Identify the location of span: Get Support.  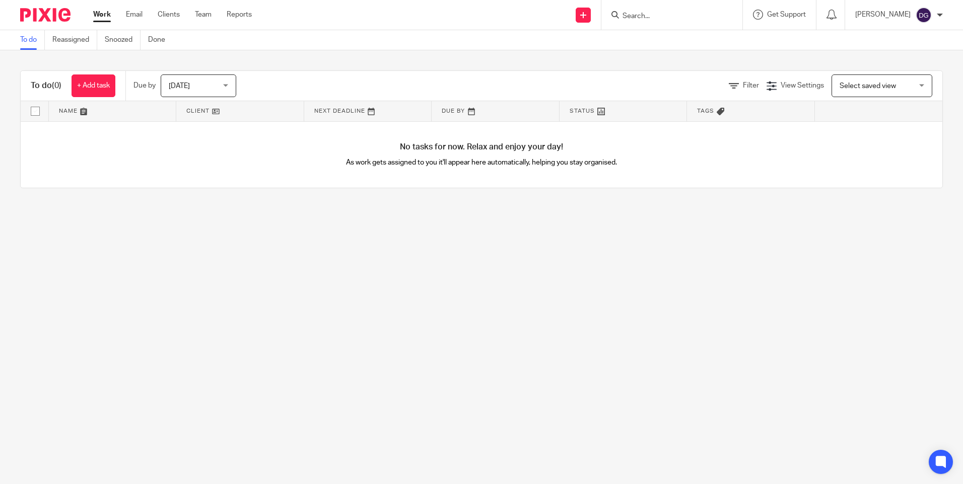
(786, 15).